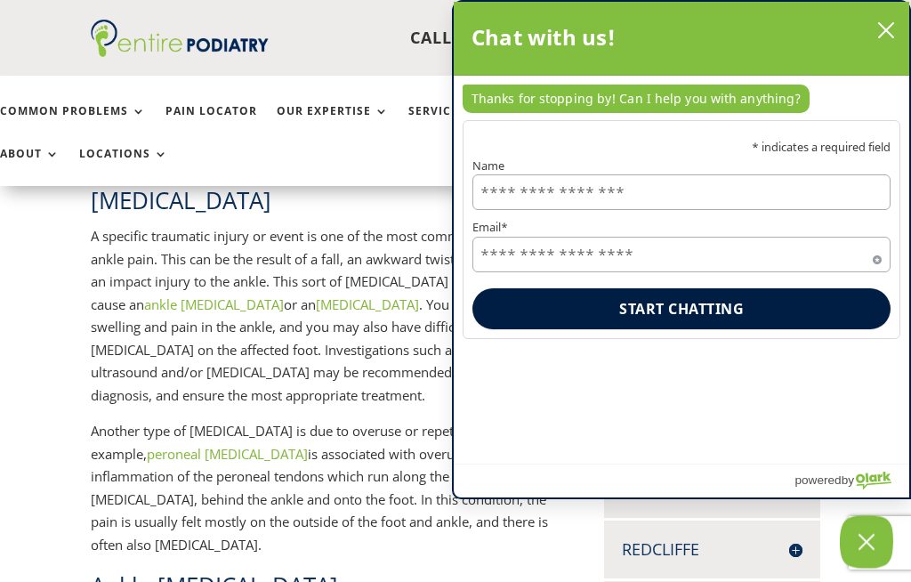 This screenshot has width=911, height=582. I want to click on button: Close Chatbox, so click(867, 542).